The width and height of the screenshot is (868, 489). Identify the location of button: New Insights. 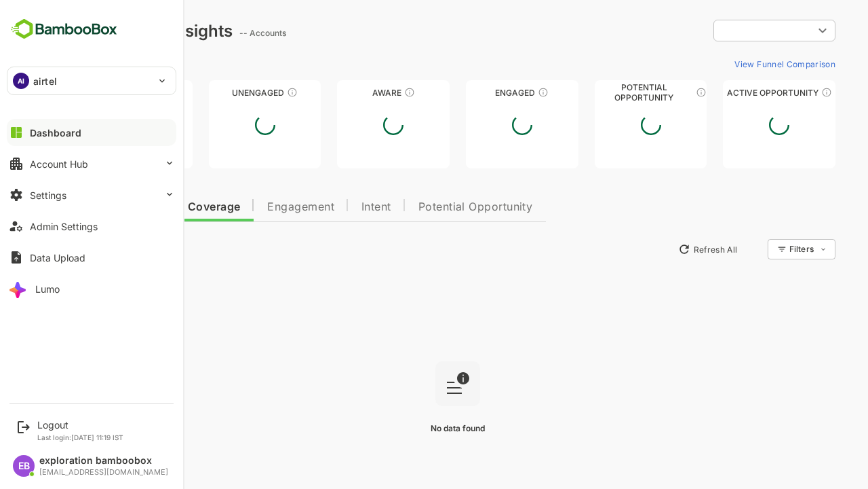
(82, 249).